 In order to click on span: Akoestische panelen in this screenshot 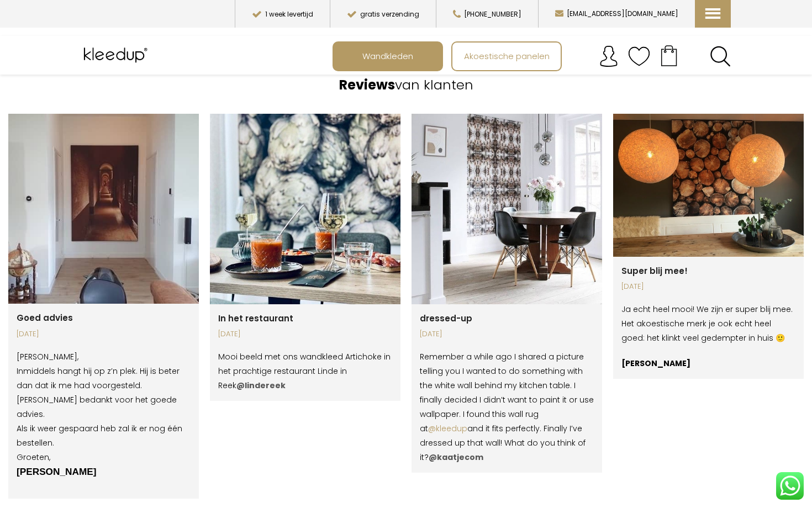, I will do `click(507, 56)`.